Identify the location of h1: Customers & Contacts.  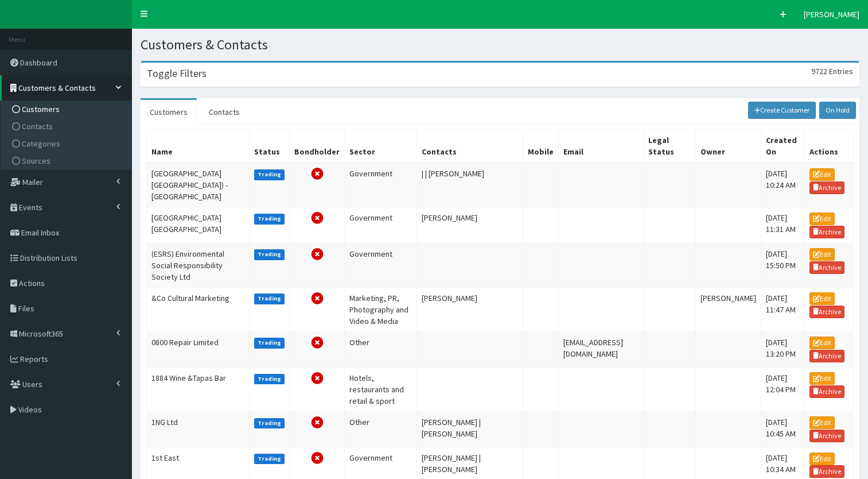
(500, 45).